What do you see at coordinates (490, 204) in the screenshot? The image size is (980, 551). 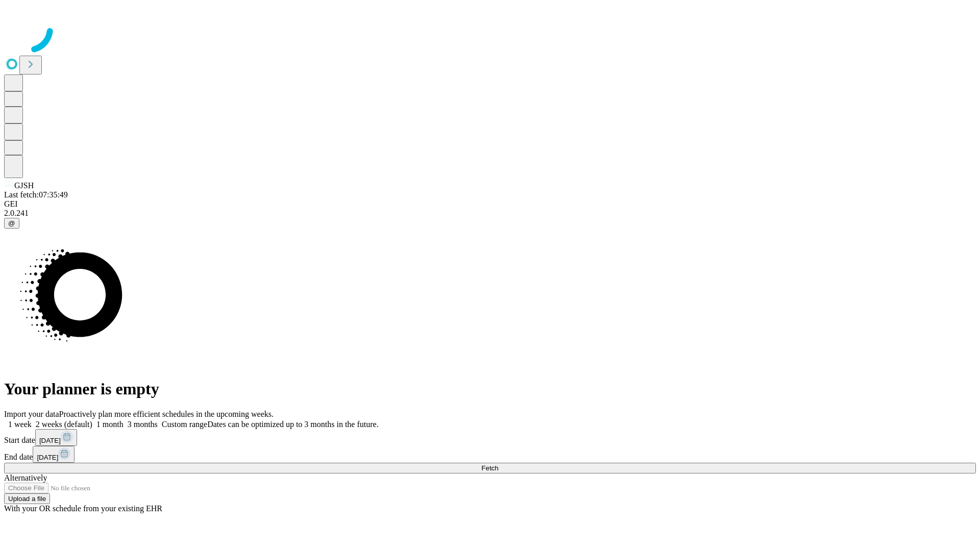 I see `div: GEI` at bounding box center [490, 204].